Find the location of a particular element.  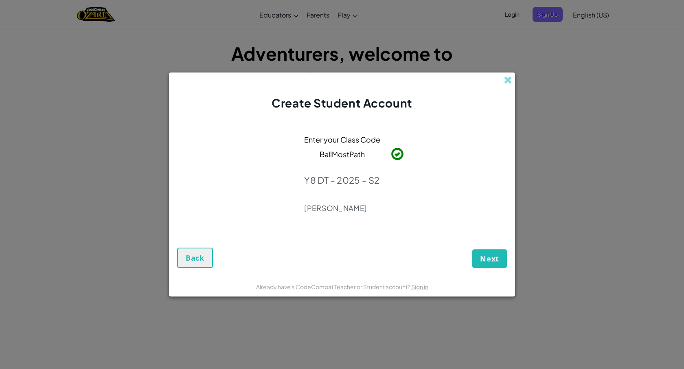

button: Back is located at coordinates (195, 258).